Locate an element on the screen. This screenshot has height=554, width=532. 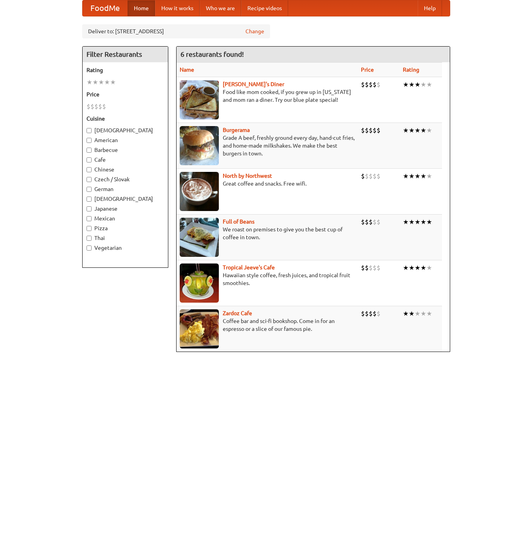
label: Mexican is located at coordinates (125, 218).